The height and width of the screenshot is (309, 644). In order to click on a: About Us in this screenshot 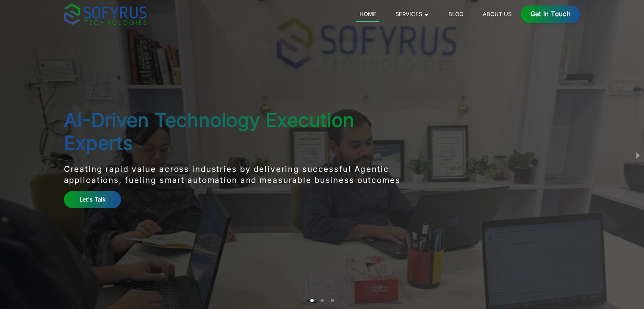, I will do `click(497, 14)`.